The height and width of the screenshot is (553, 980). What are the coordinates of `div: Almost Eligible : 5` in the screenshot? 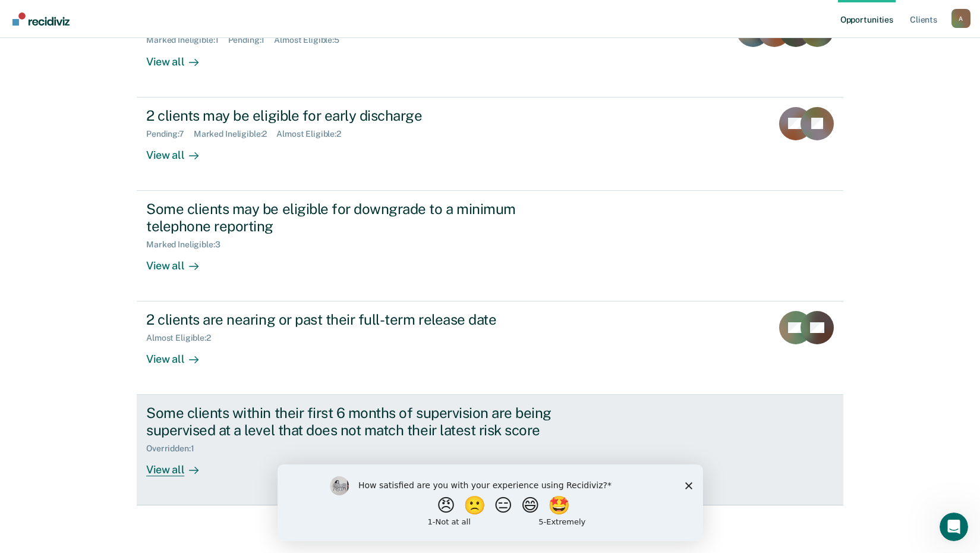 It's located at (311, 40).